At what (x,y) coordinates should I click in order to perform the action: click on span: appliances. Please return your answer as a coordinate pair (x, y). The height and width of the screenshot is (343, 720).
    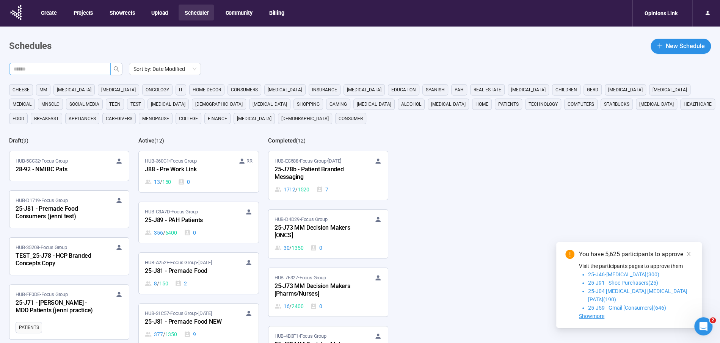
    Looking at the image, I should click on (82, 119).